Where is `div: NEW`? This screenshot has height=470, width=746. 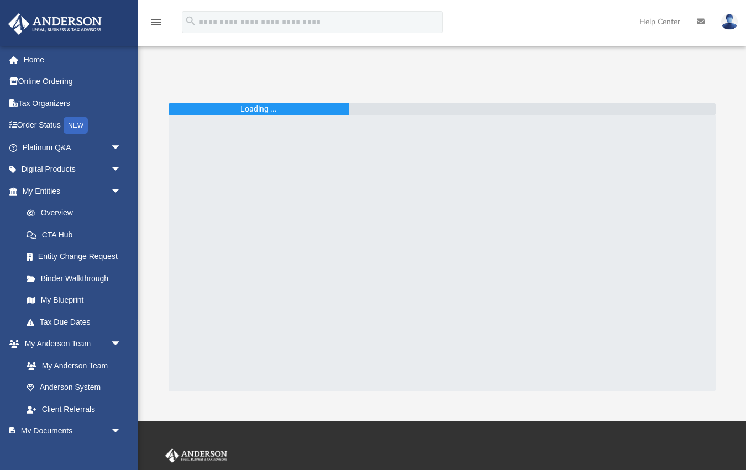 div: NEW is located at coordinates (76, 125).